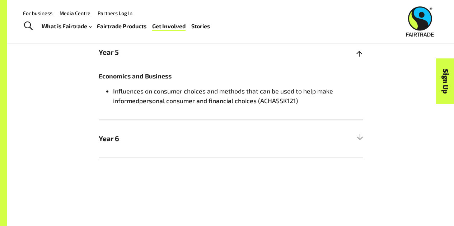 Image resolution: width=454 pixels, height=226 pixels. What do you see at coordinates (66, 26) in the screenshot?
I see `a: What is Fairtrade` at bounding box center [66, 26].